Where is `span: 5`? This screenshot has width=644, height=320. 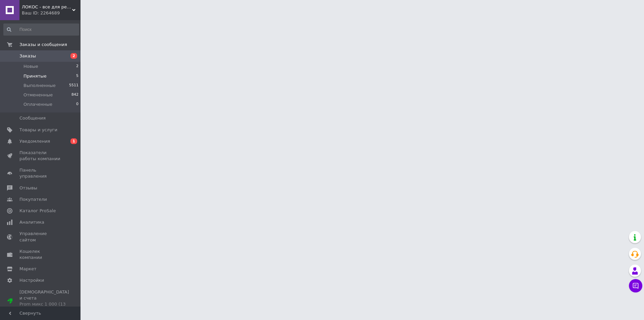 span: 5 is located at coordinates (77, 76).